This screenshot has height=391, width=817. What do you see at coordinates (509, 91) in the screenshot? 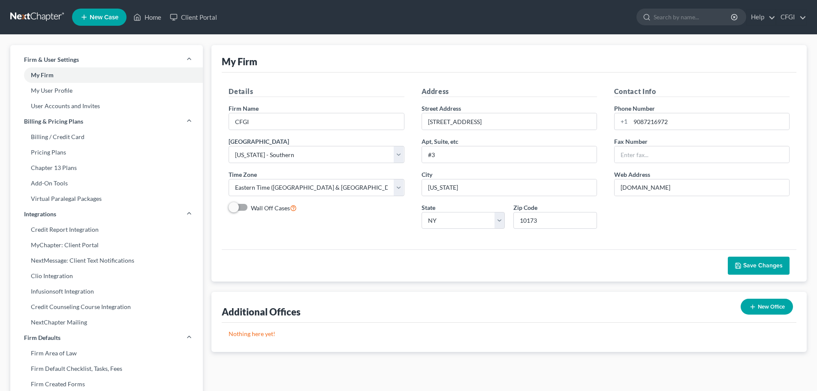
I see `h5: Address` at bounding box center [509, 91].